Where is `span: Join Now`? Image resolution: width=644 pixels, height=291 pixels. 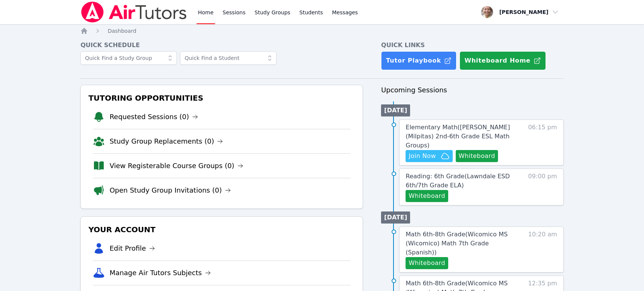
span: Join Now is located at coordinates (422, 156).